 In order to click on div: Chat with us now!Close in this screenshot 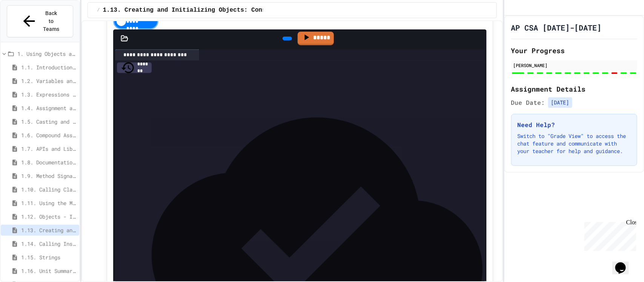, I will do `click(27, 25)`.